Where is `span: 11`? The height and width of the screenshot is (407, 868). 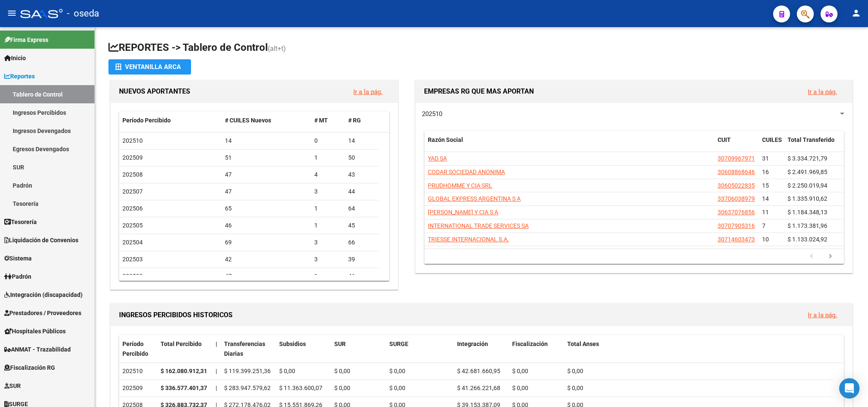 span: 11 is located at coordinates (765, 212).